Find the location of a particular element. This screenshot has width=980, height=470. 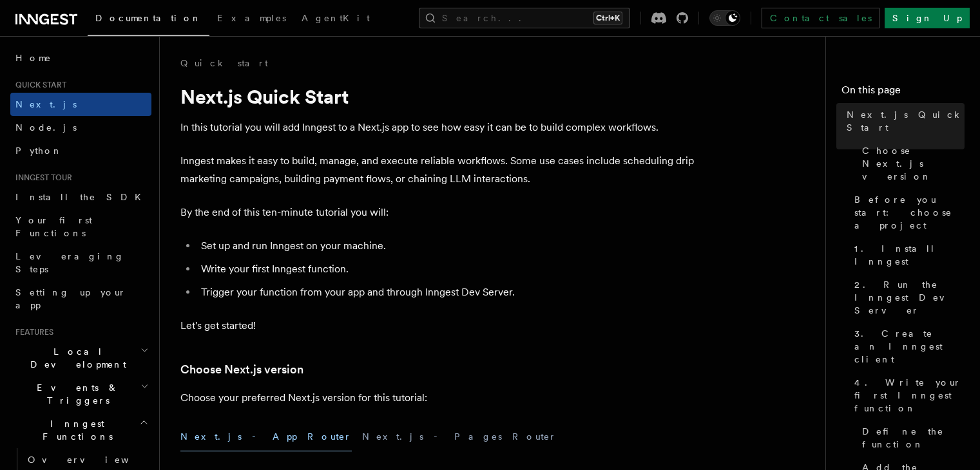

span: Next.js is located at coordinates (46, 104).